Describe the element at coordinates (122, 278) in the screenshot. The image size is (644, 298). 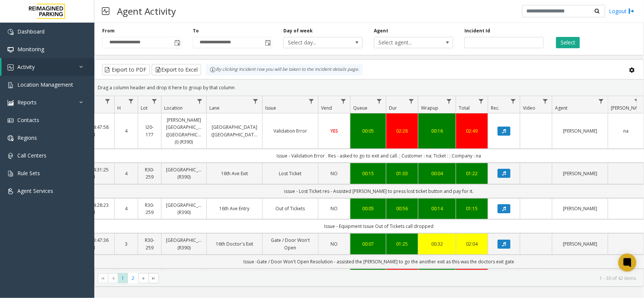
I see `span: Page 1` at that location.